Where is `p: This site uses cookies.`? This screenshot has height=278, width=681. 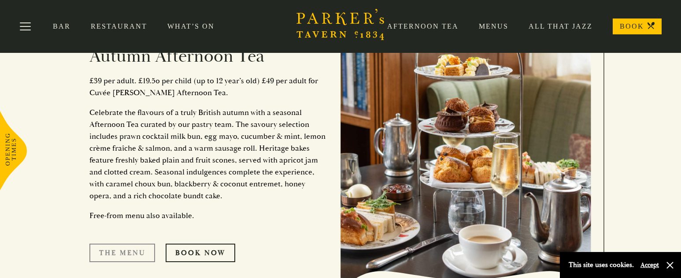
p: This site uses cookies. is located at coordinates (602, 265).